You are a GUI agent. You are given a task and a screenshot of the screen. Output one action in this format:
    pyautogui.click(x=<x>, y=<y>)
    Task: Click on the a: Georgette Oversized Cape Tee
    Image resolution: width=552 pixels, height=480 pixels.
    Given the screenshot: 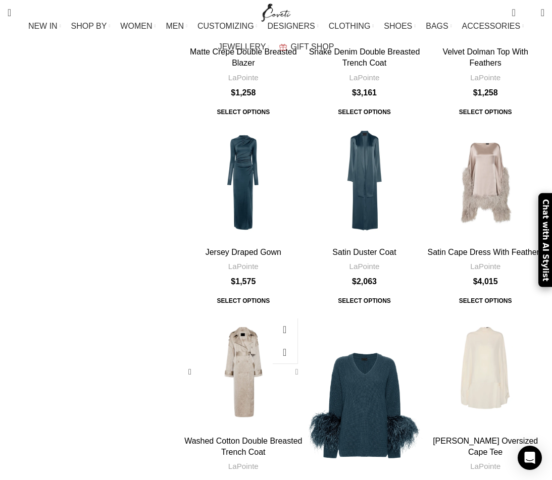 What is the action you would take?
    pyautogui.click(x=485, y=372)
    